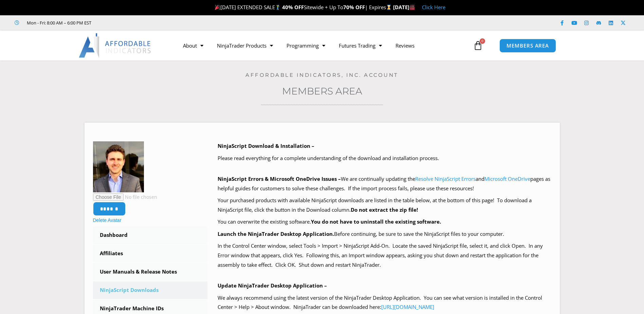  I want to click on b: NinjaScript Download & Installation –, so click(266, 146).